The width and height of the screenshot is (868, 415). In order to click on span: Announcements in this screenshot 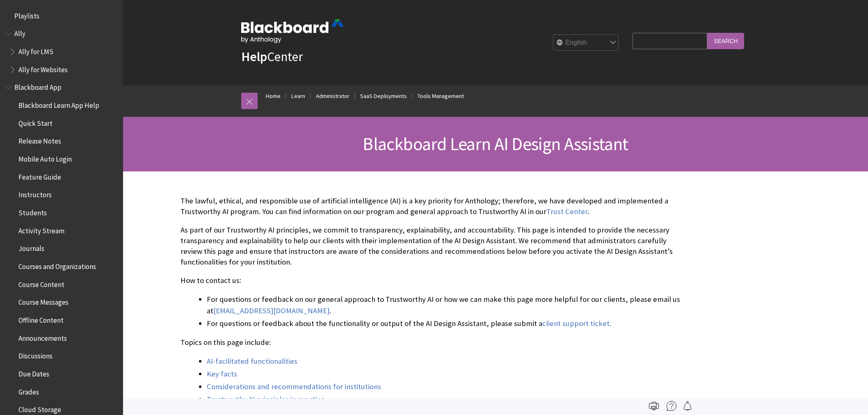, I will do `click(43, 336)`.